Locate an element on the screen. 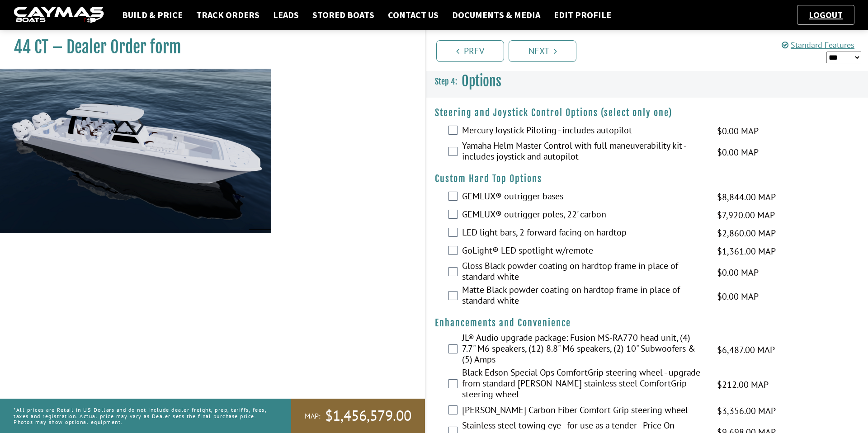  img: caymas-dealer-connect-2ed40d3bc7270c1d8d7ffb4b79bf05adc795679939227970def78ec6f6c03838.gif is located at coordinates (59, 15).